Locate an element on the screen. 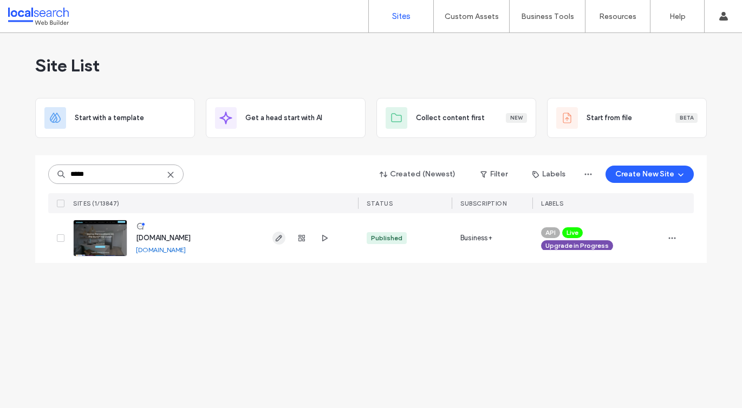 This screenshot has height=408, width=742. div: Get a head start with AI is located at coordinates (285, 118).